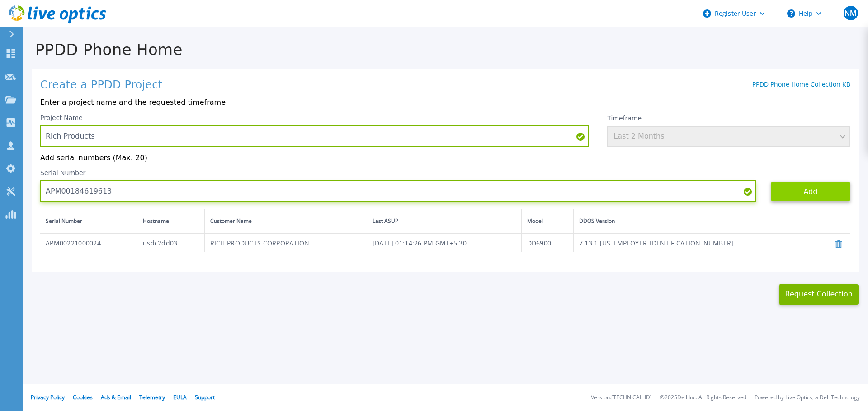 Image resolution: width=868 pixels, height=411 pixels. What do you see at coordinates (152, 397) in the screenshot?
I see `a: Telemetry` at bounding box center [152, 397].